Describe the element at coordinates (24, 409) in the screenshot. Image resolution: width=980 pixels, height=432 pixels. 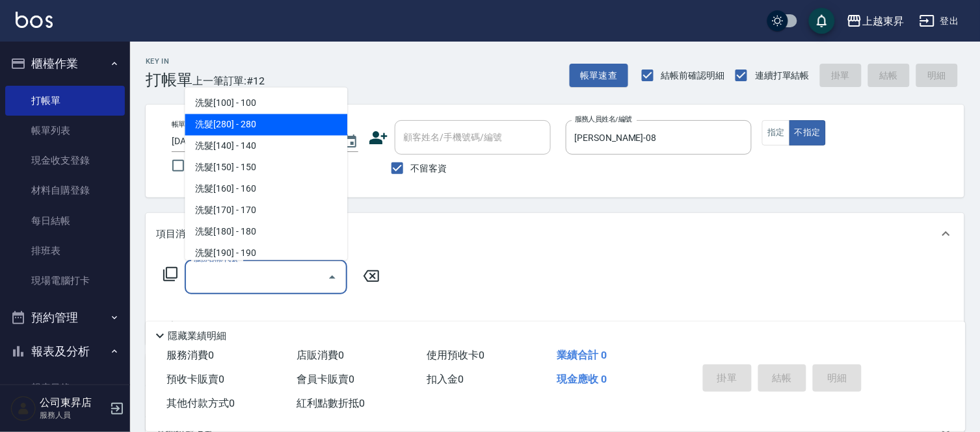
I see `img: Person` at that location.